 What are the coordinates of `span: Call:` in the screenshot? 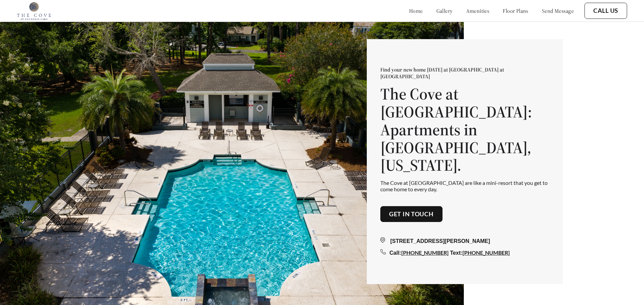 It's located at (395, 253).